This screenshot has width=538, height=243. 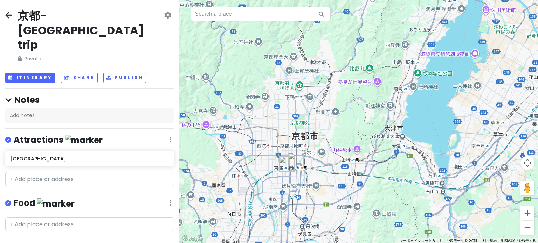 I want to click on div: Add notes..., so click(x=90, y=116).